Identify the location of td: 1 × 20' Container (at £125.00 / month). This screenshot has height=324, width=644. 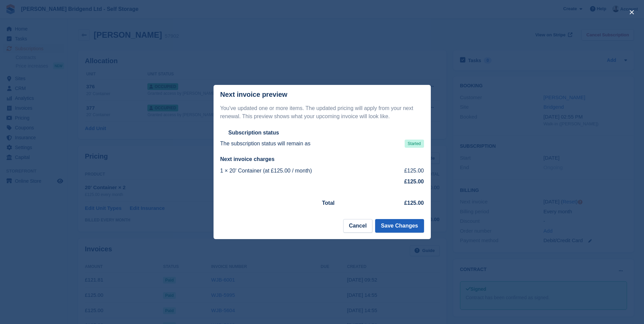
(304, 171).